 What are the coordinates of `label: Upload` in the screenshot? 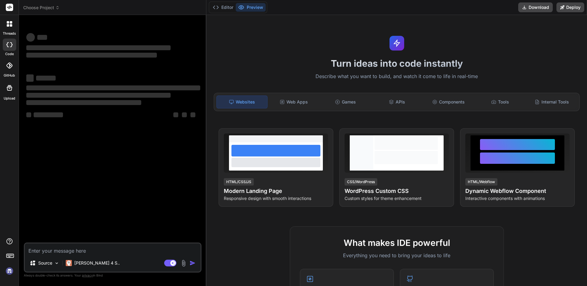 It's located at (9, 98).